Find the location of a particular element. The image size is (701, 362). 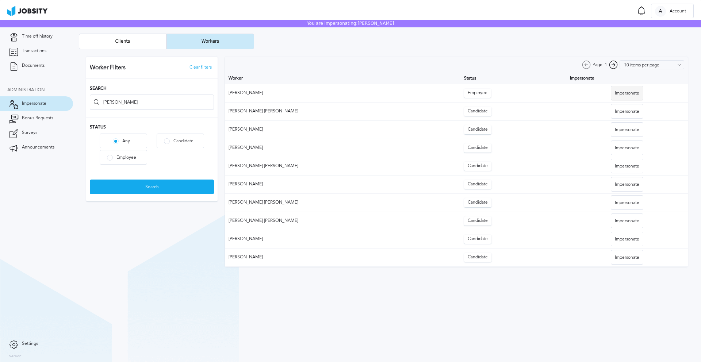

span: Bonus Requests is located at coordinates (38, 118).